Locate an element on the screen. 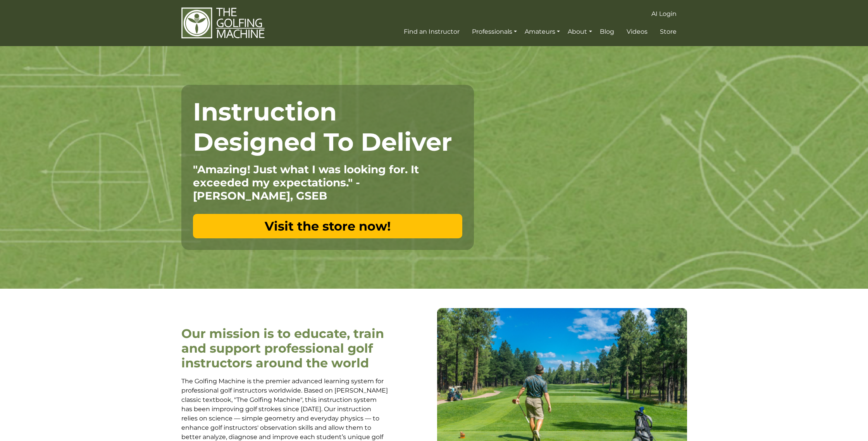  span: AI Login is located at coordinates (664, 14).